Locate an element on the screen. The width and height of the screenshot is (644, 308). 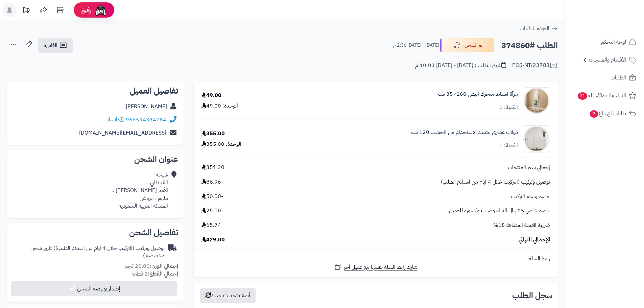
div: الوحدة: 49.00 is located at coordinates (220, 106).